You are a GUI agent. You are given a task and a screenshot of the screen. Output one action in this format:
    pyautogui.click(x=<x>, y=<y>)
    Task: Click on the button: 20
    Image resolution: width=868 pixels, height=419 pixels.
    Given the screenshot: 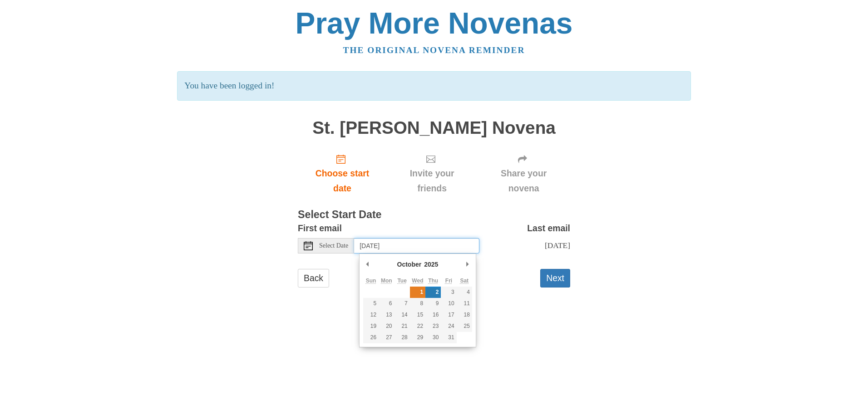 What is the action you would take?
    pyautogui.click(x=386, y=327)
    